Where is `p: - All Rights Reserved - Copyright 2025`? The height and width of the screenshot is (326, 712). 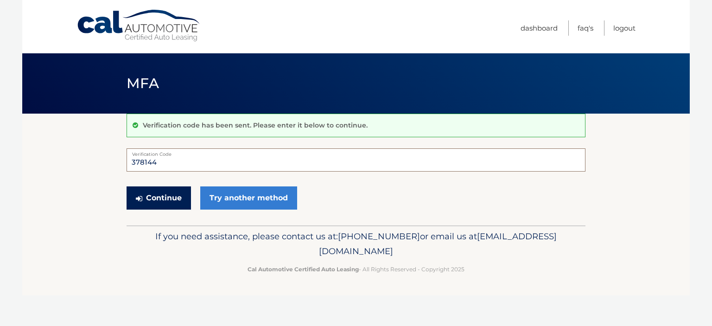
p: - All Rights Reserved - Copyright 2025 is located at coordinates (356, 269).